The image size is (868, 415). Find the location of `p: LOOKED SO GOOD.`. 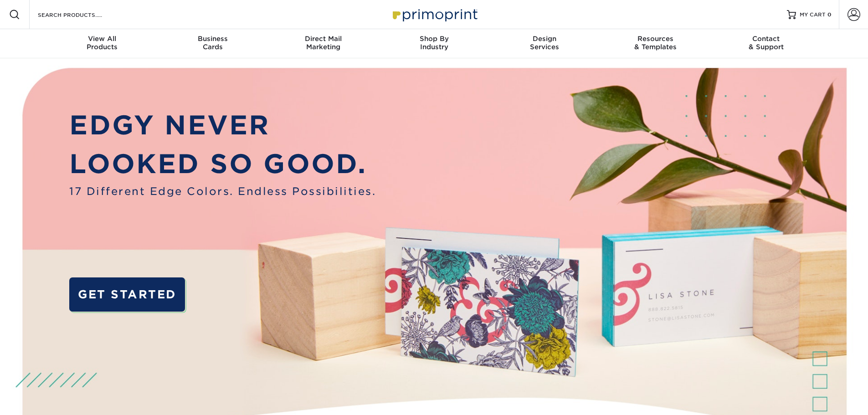

p: LOOKED SO GOOD. is located at coordinates (223, 164).